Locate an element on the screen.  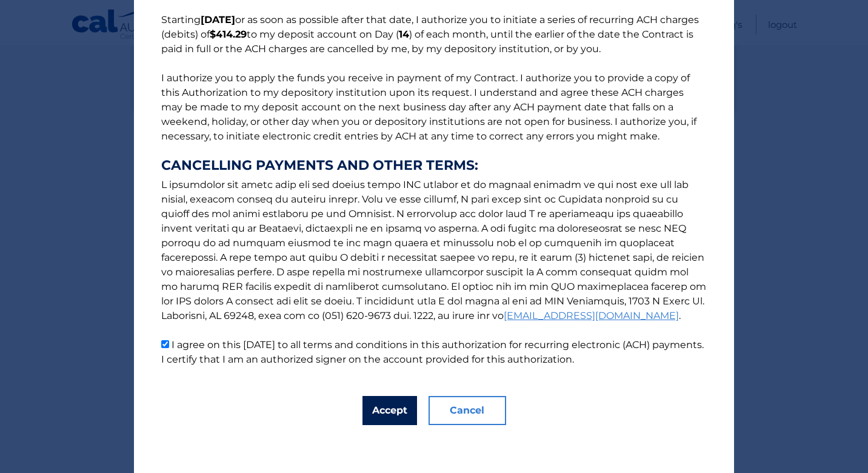
b: 14 is located at coordinates (404, 34).